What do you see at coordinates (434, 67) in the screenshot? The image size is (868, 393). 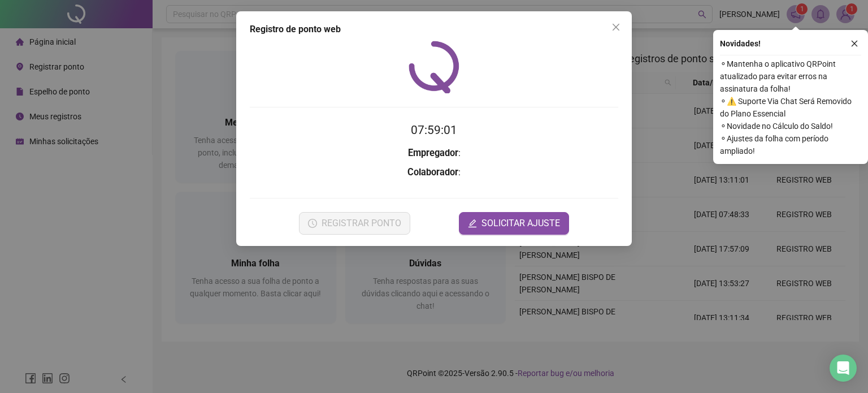 I see `img: QRPoint` at bounding box center [434, 67].